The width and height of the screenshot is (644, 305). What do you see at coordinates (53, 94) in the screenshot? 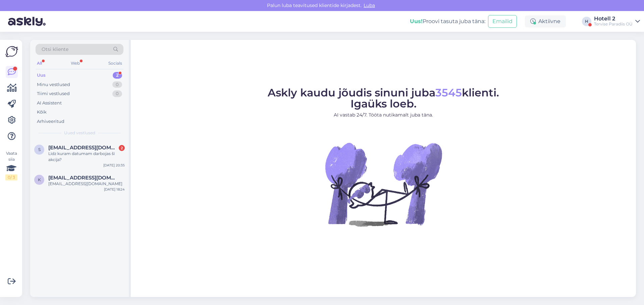
I see `div: Tiimi vestlused` at bounding box center [53, 94].